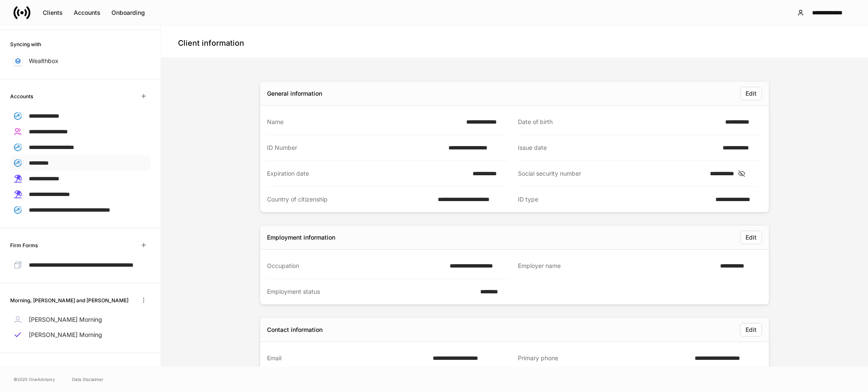 This screenshot has height=392, width=868. What do you see at coordinates (80, 61) in the screenshot?
I see `a: Wealthbox` at bounding box center [80, 61].